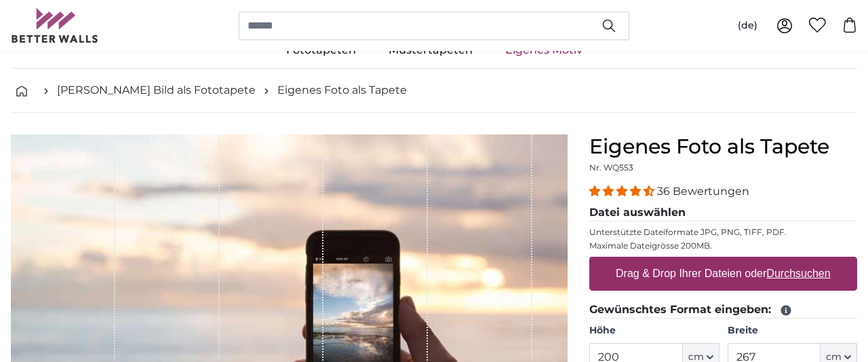 This screenshot has width=868, height=362. Describe the element at coordinates (723, 245) in the screenshot. I see `p: Maximale Dateigrösse 200MB.` at that location.